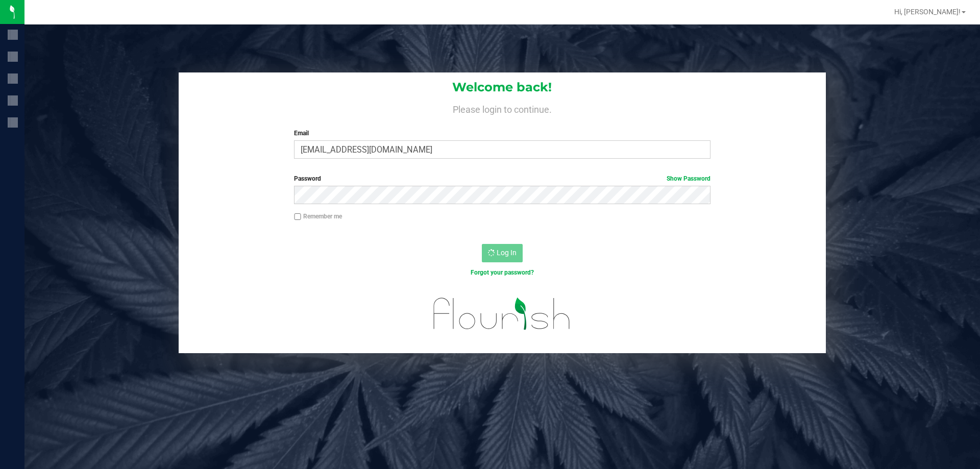 The width and height of the screenshot is (980, 469). Describe the element at coordinates (502, 133) in the screenshot. I see `label: Email` at that location.